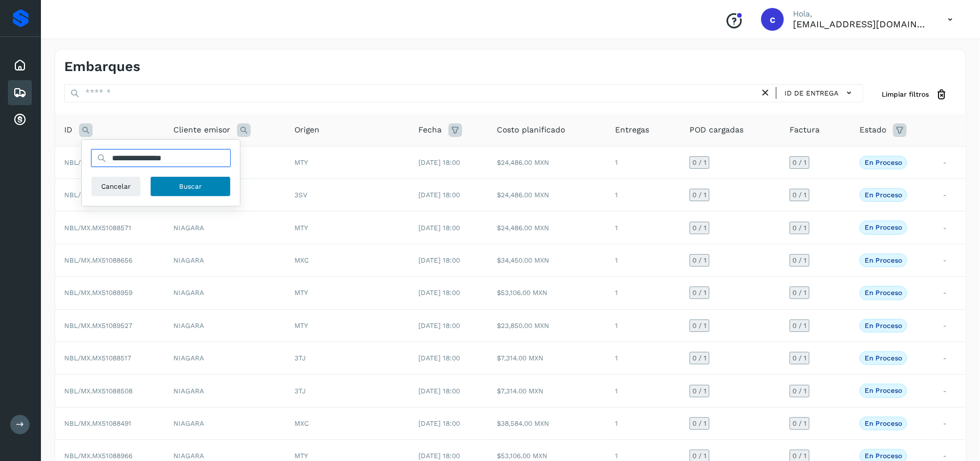 Image resolution: width=980 pixels, height=461 pixels. Describe the element at coordinates (98, 293) in the screenshot. I see `span: NBL/MX.MX51088959` at that location.